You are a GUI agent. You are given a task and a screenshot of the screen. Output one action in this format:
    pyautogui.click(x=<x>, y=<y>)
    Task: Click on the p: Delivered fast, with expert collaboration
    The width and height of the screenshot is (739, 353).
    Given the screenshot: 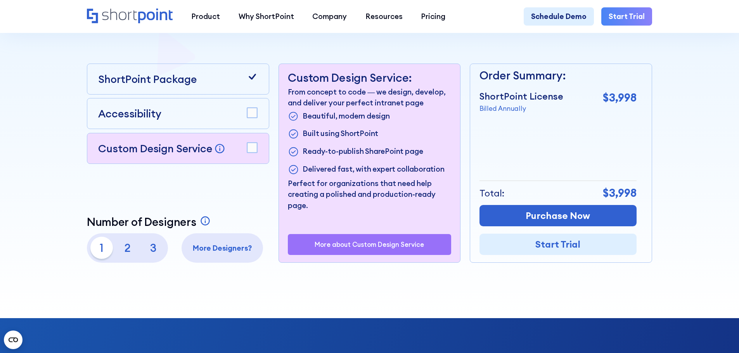 What is the action you would take?
    pyautogui.click(x=373, y=170)
    